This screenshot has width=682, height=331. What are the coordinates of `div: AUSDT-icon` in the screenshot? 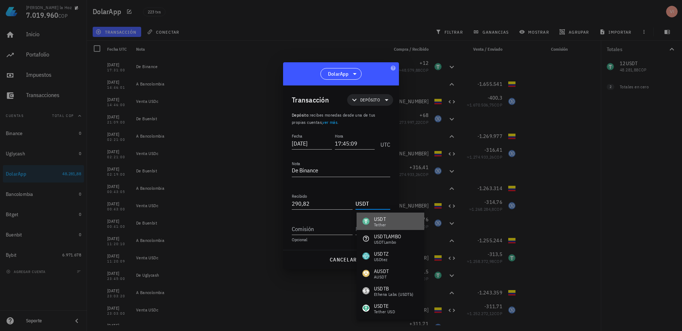 It's located at (366, 273).